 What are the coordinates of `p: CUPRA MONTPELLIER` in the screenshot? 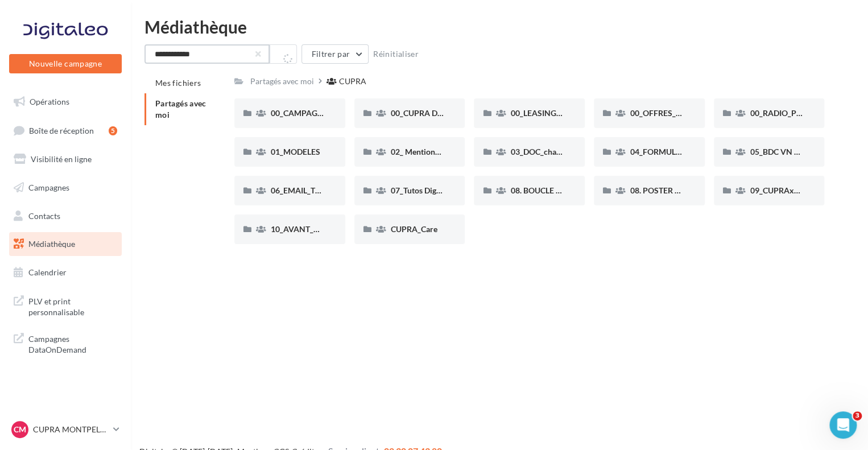 It's located at (71, 429).